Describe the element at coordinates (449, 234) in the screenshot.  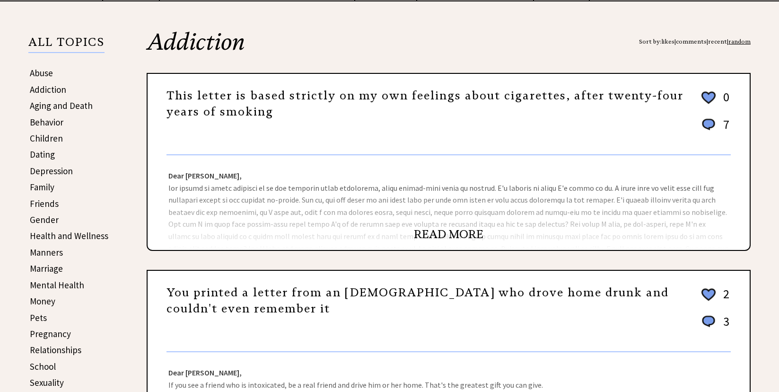
I see `a: READ MORE` at that location.